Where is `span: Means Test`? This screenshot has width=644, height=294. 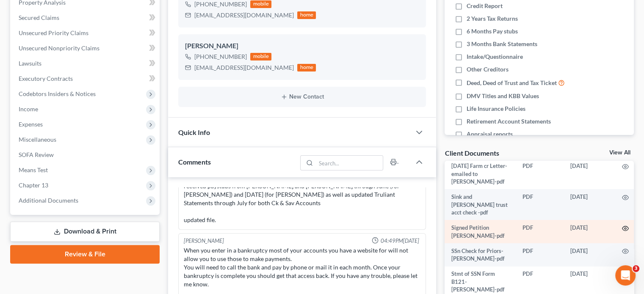 span: Means Test is located at coordinates (33, 170).